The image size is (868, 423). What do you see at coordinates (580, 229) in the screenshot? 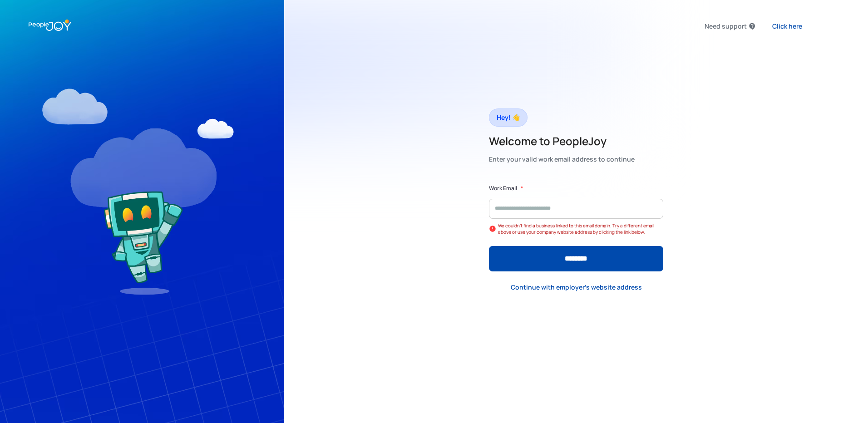
I see `div: We couldn't find a business linked to this email domain. Try a different email above or use your ...` at bounding box center [580, 229].